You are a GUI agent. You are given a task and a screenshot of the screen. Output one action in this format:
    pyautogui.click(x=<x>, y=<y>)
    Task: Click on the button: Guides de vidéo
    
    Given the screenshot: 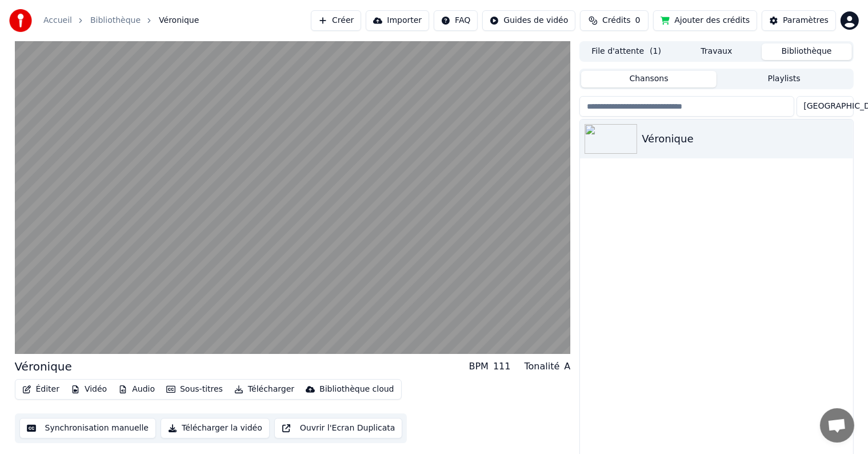 What is the action you would take?
    pyautogui.click(x=528, y=20)
    